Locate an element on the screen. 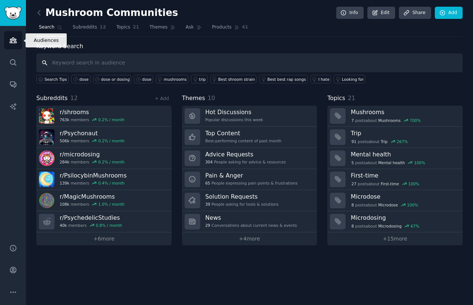  a: Best shroom strain is located at coordinates (233, 79).